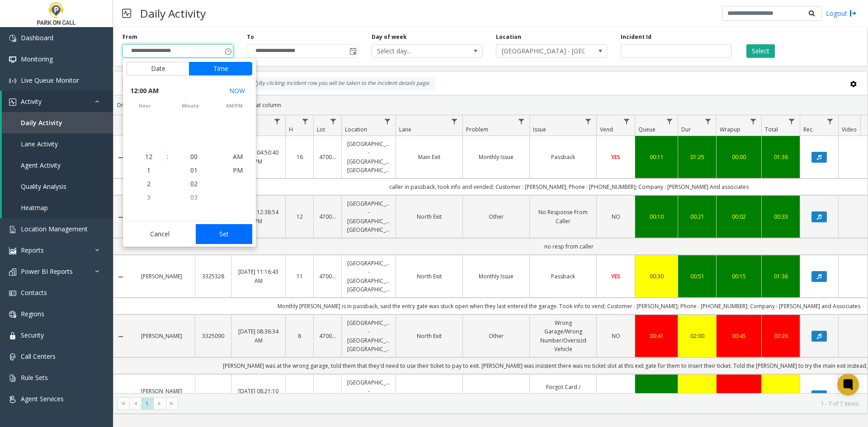 The height and width of the screenshot is (427, 868). Describe the element at coordinates (429, 157) in the screenshot. I see `a: Main Exit` at that location.